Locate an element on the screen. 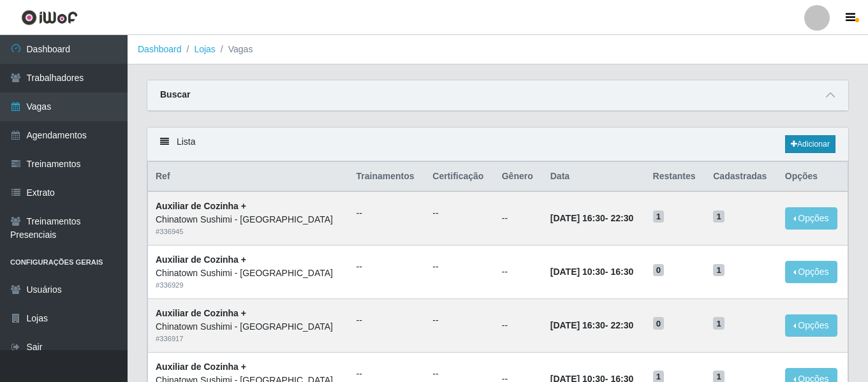  div: # 336929 is located at coordinates (248, 285).